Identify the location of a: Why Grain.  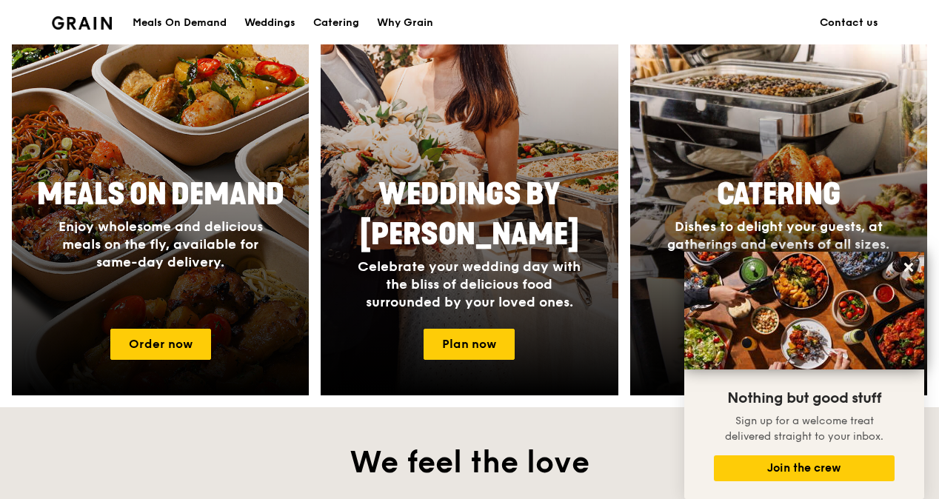
(405, 23).